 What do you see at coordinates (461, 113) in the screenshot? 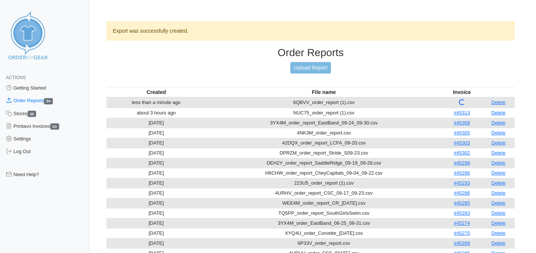
I see `a: #45313` at bounding box center [461, 113].